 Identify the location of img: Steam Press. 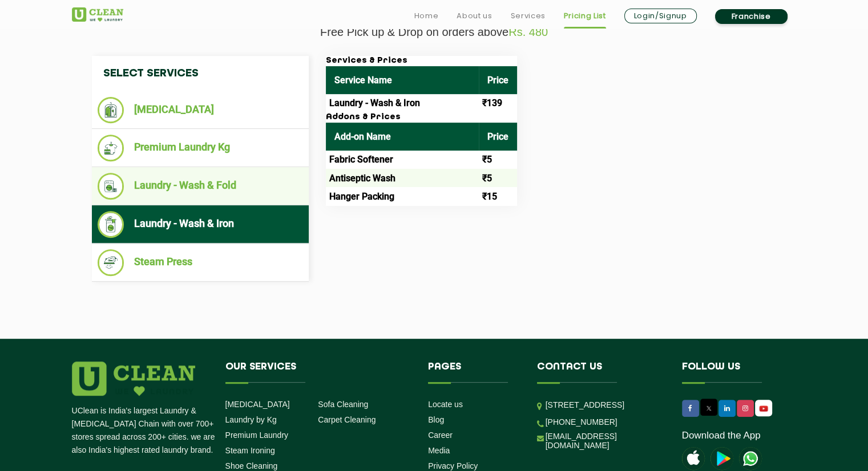
(111, 263).